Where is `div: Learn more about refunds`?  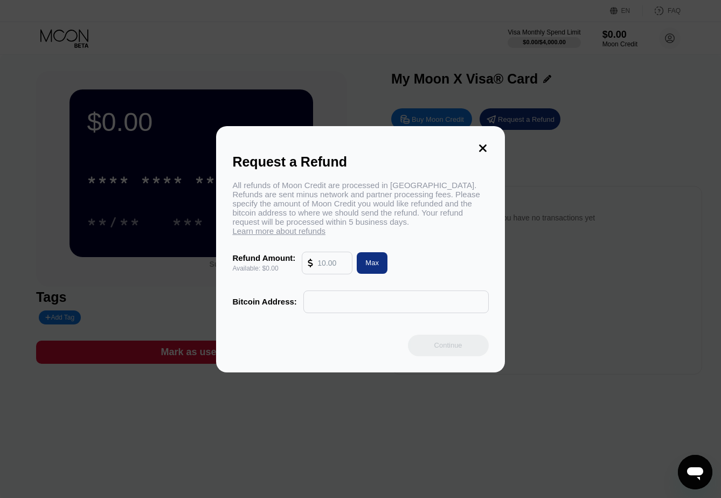 div: Learn more about refunds is located at coordinates (279, 231).